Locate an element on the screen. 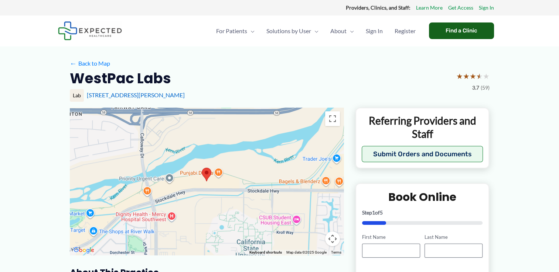  span: For Patients is located at coordinates (231, 31).